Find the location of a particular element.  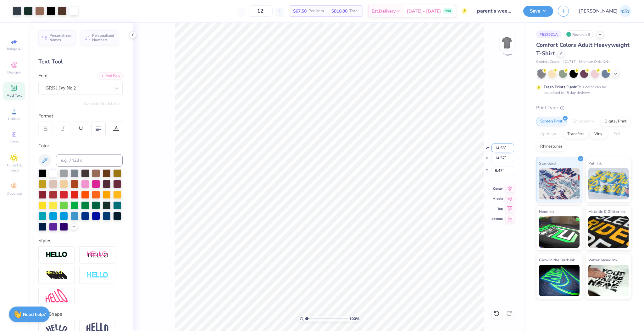

span: Standard is located at coordinates (547, 163).